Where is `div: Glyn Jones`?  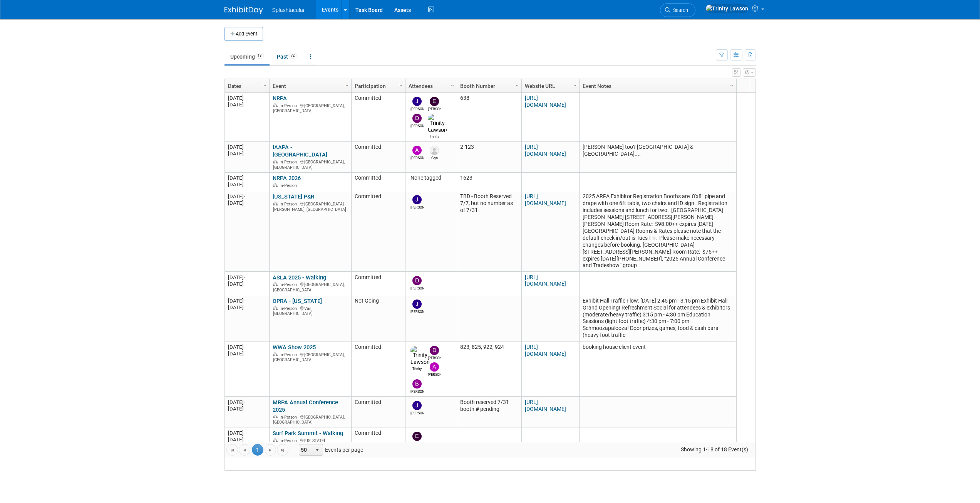 div: Glyn Jones is located at coordinates (435, 157).